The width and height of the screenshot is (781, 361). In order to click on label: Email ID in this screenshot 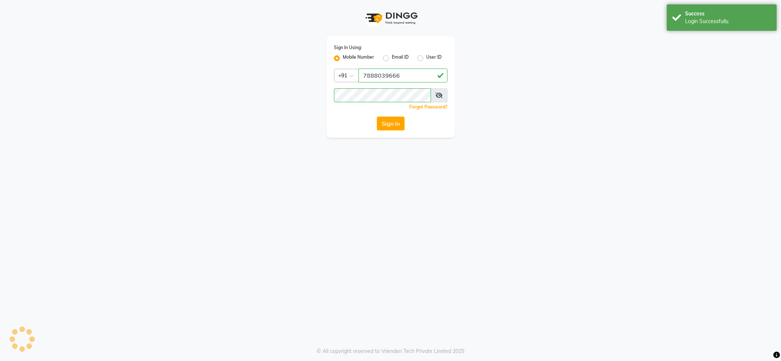, I will do `click(400, 58)`.